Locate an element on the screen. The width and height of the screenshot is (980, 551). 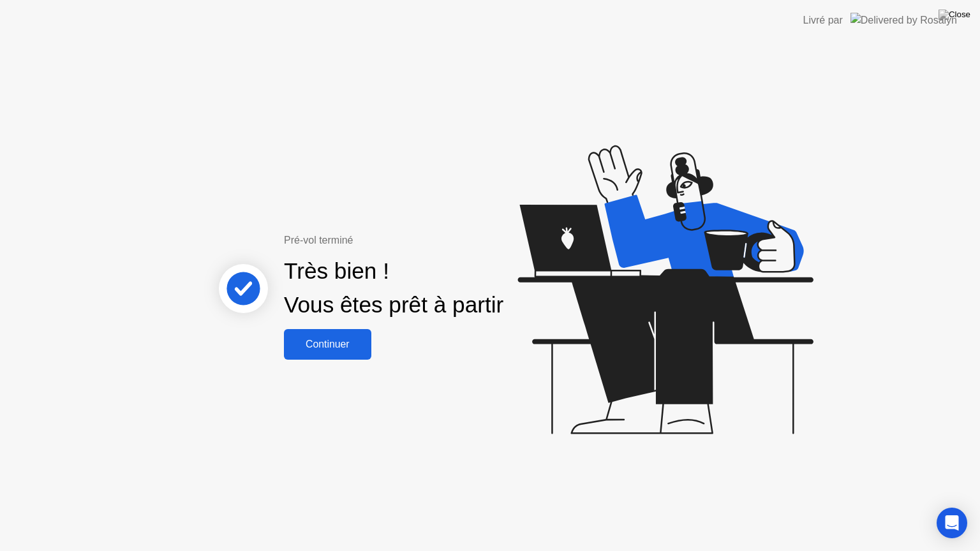
img: Close is located at coordinates (954, 15).